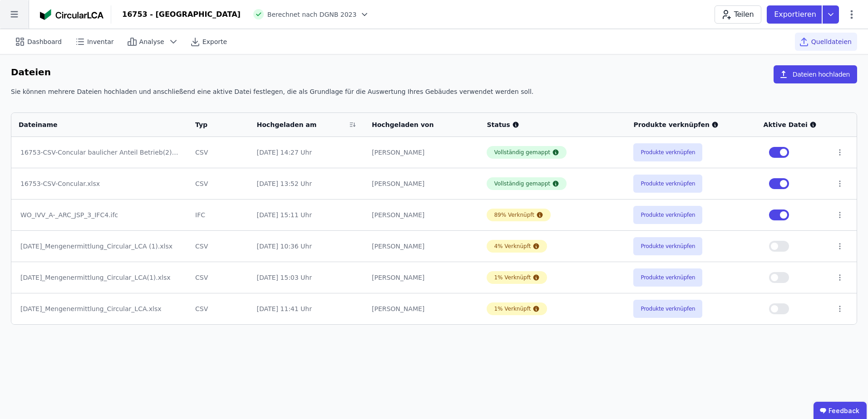 This screenshot has height=419, width=868. I want to click on span: Inventar, so click(100, 42).